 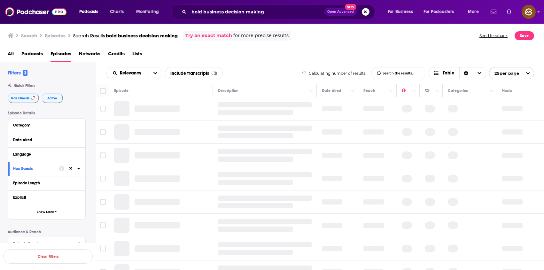 What do you see at coordinates (466, 73) in the screenshot?
I see `div: Sort Direction` at bounding box center [466, 73].